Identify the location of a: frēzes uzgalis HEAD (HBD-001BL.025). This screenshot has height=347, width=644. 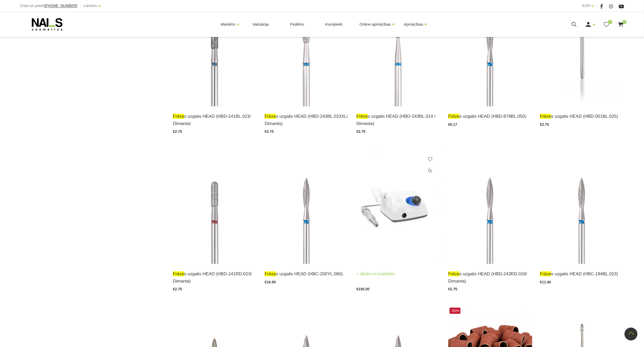
(582, 116).